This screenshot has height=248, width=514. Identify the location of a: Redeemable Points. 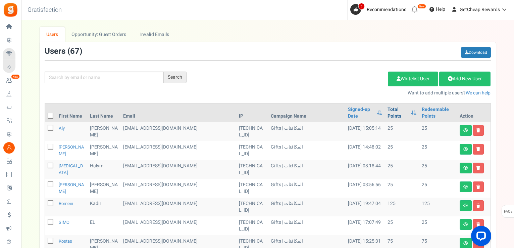
(438, 113).